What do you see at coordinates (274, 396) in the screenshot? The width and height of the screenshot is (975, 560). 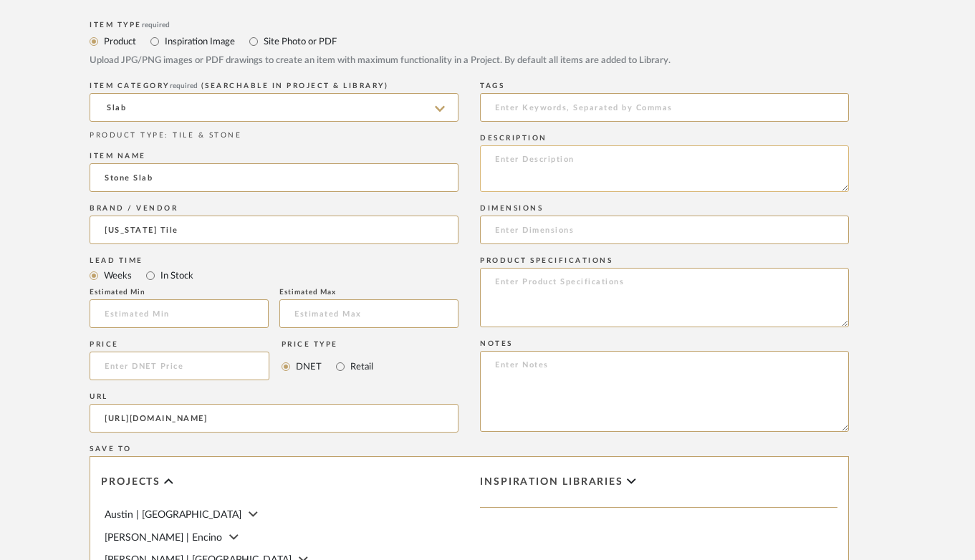 I see `div: URL` at bounding box center [274, 396].